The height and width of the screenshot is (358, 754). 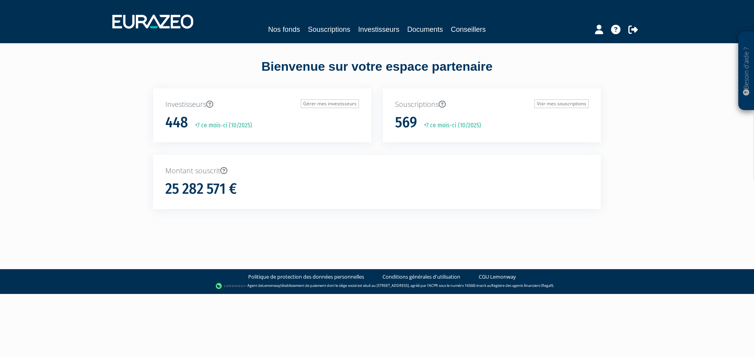 What do you see at coordinates (231, 286) in the screenshot?
I see `img: logo-lemonway.png` at bounding box center [231, 286].